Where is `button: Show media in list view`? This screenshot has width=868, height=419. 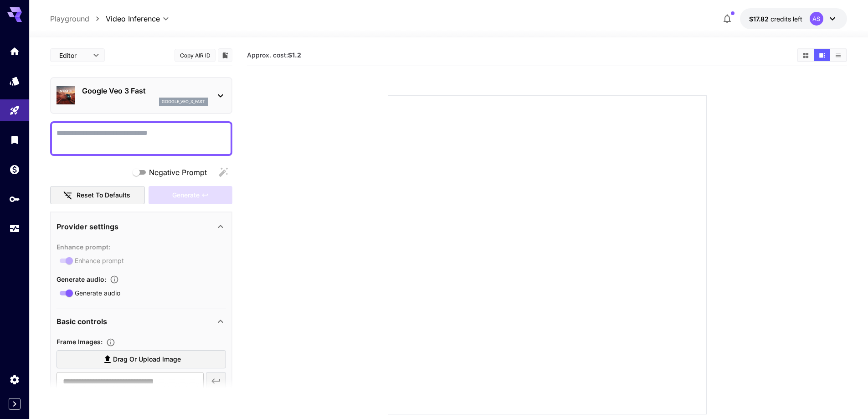
button: Show media in list view is located at coordinates (838, 55).